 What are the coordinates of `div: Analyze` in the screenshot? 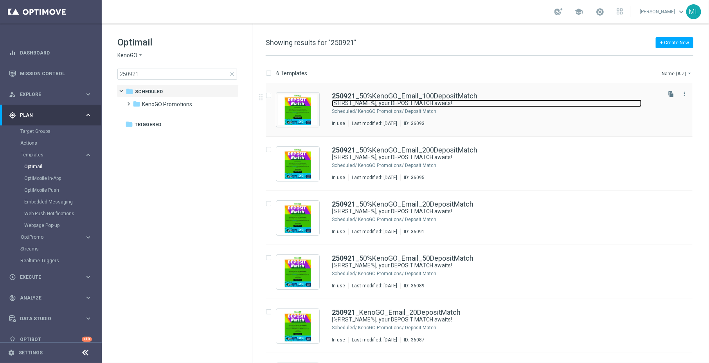 It's located at (47, 298).